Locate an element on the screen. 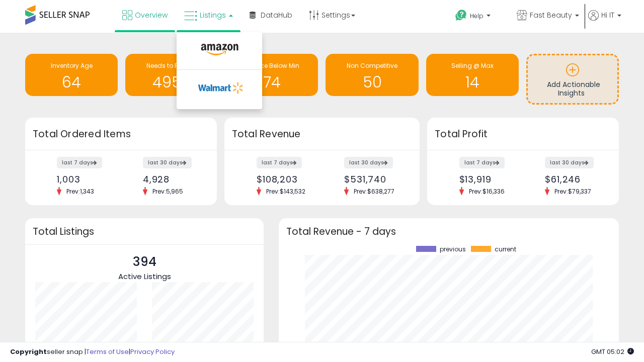  a: BB Price Below Min 74 is located at coordinates (271, 75).